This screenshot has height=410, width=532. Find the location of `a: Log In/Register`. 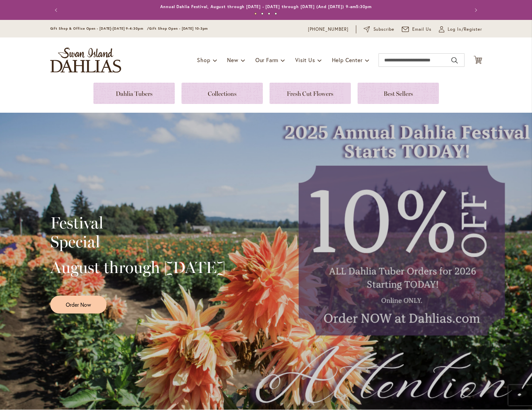

a: Log In/Register is located at coordinates (461, 30).